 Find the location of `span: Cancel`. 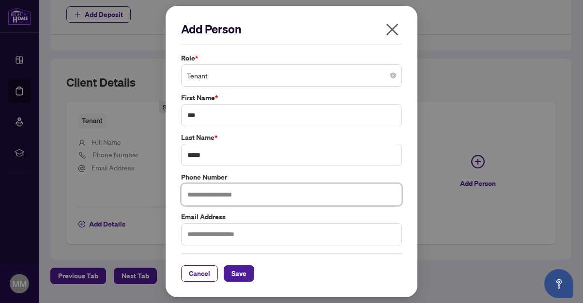

span: Cancel is located at coordinates (199, 273).